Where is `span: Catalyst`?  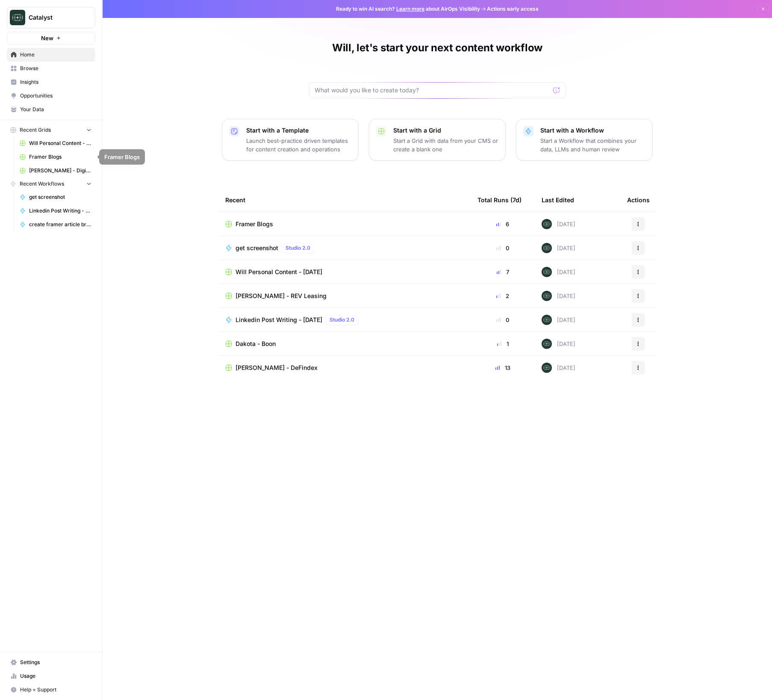 span: Catalyst is located at coordinates (54, 17).